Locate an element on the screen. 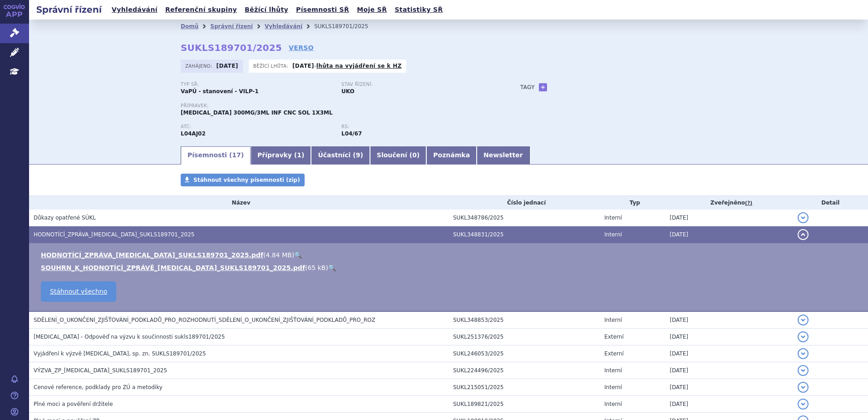  p: Stav řízení: is located at coordinates (417, 85).